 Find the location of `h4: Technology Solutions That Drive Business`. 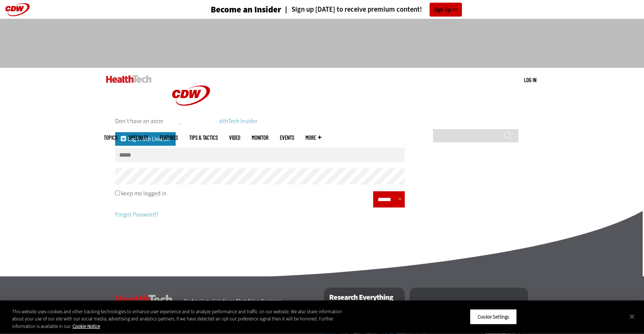

h4: Technology Solutions That Drive Business is located at coordinates (249, 301).